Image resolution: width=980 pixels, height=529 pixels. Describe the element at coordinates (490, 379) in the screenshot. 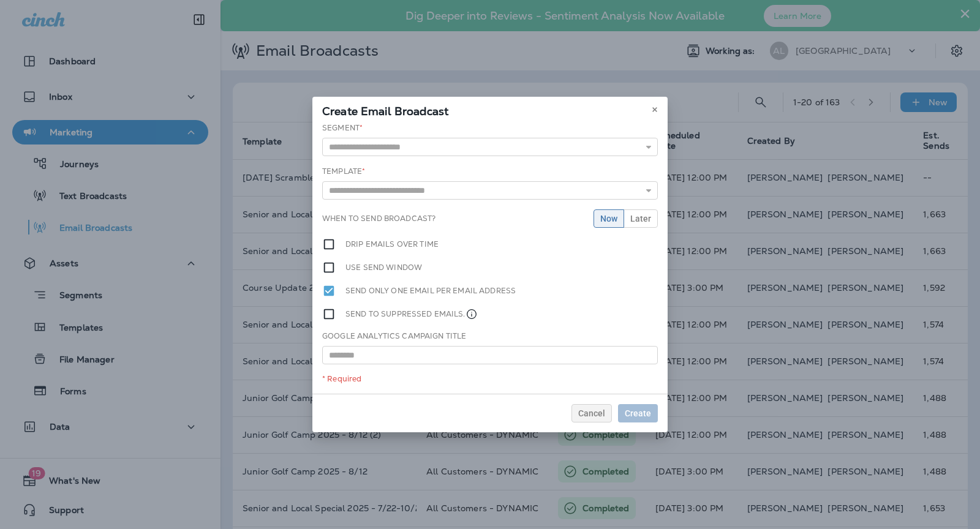

I see `div: * Required` at that location.